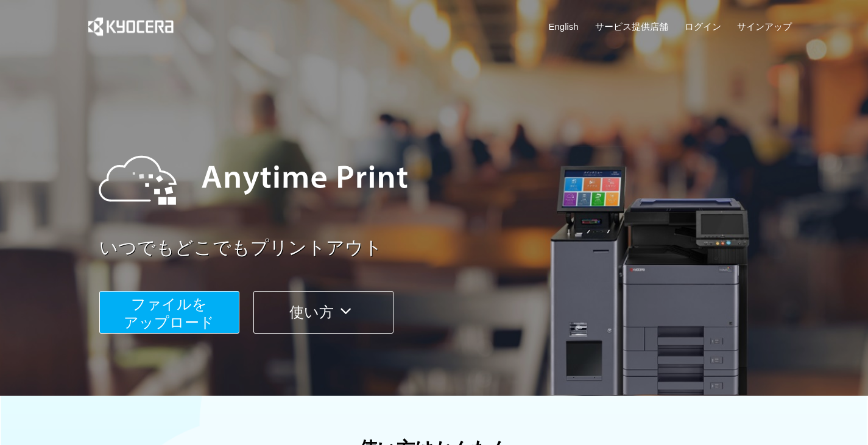 This screenshot has height=445, width=868. Describe the element at coordinates (169, 313) in the screenshot. I see `span: ファイルを ​​アップロード` at that location.